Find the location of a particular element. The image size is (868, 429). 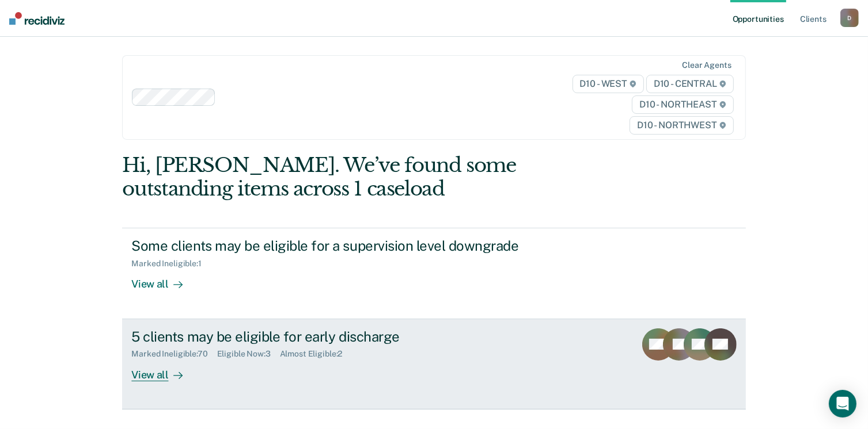

div: Some clients may be eligible for a supervision level downgrade is located at coordinates (334, 246).